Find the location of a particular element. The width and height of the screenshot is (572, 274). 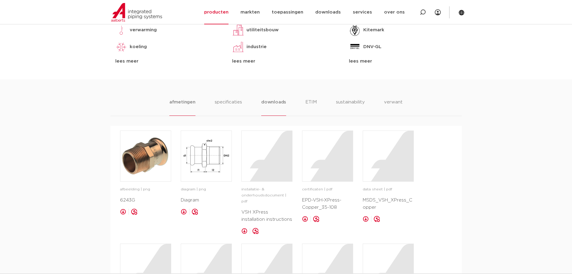

img: koeling is located at coordinates (121, 47).